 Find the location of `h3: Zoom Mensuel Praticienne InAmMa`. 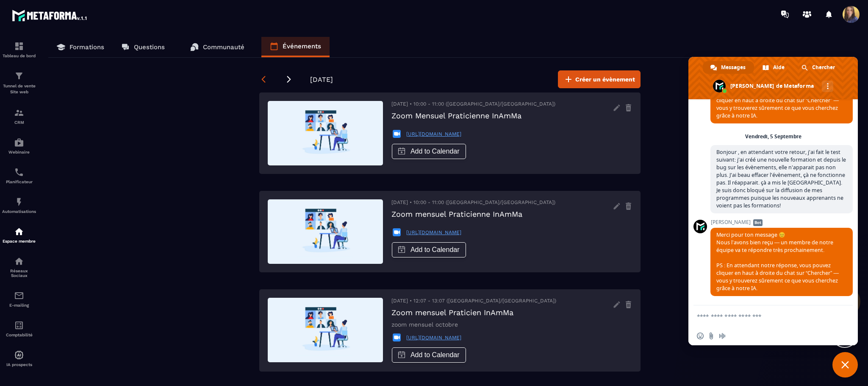

h3: Zoom Mensuel Praticienne InAmMa is located at coordinates (473, 115).